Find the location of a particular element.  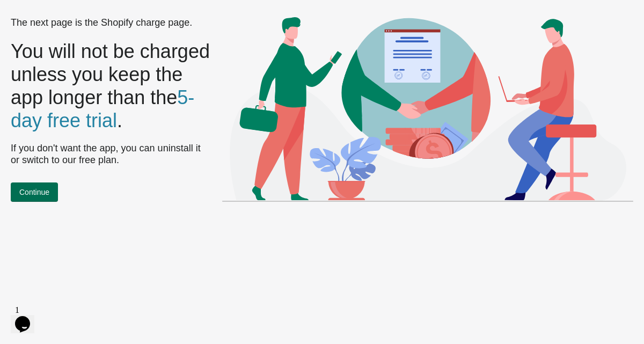

p: The next page is the Shopify charge page. is located at coordinates (111, 23).